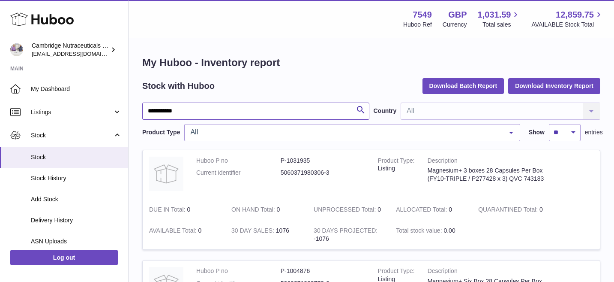 Image resolution: width=614 pixels, height=282 pixels. Describe the element at coordinates (254, 210) in the screenshot. I see `strong: ON HAND Total` at that location.